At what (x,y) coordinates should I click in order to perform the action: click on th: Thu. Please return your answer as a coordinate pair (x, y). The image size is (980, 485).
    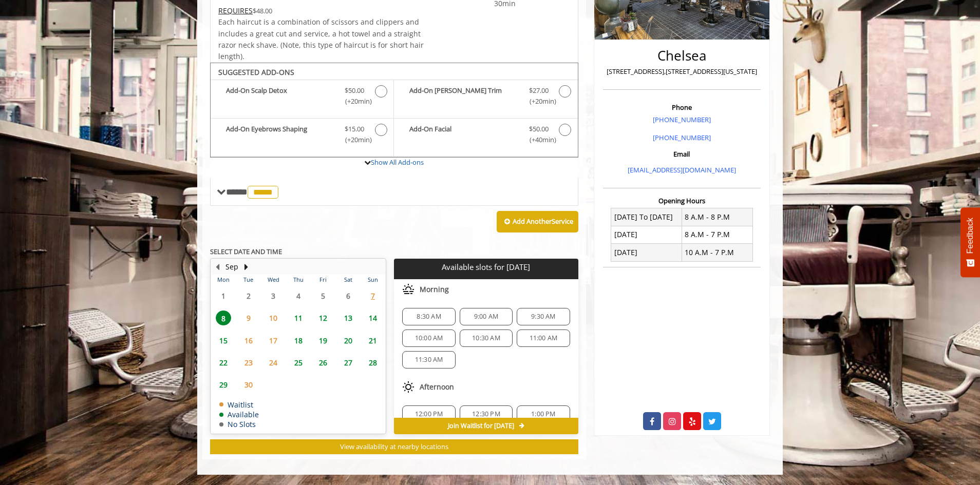
    Looking at the image, I should click on (298, 280).